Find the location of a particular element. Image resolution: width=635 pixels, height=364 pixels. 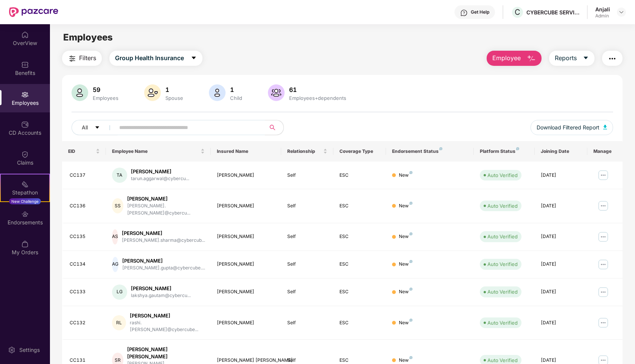

img: svg+xml;base64,PHN2ZyBpZD0iQ0RfQWNjb3VudHMiIGRhdGEtbmFtZT0iQ0QgQWNjb3VudHMiIHhtbG5zPSJodHRwOi8vd3... is located at coordinates (25, 124).